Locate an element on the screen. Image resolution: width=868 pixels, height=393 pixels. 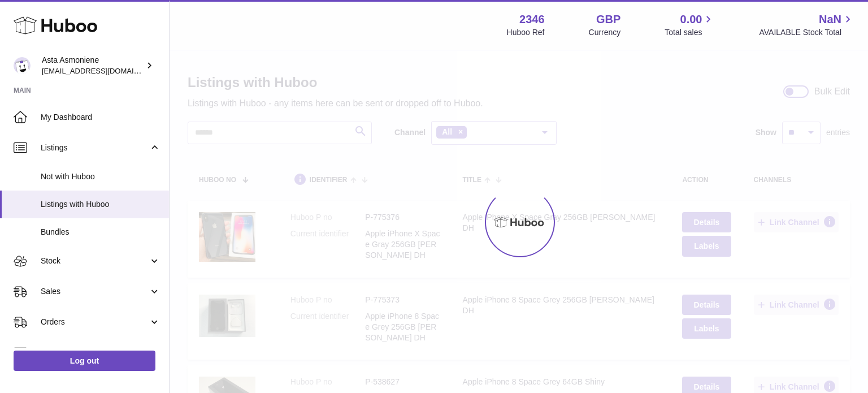
strong: GBP is located at coordinates (608, 19).